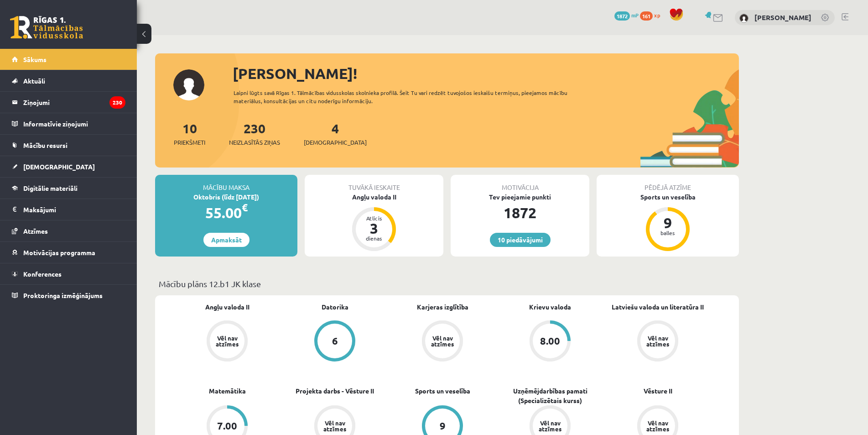 This screenshot has height=435, width=868. What do you see at coordinates (374, 218) in the screenshot?
I see `div: Atlicis` at bounding box center [374, 218].